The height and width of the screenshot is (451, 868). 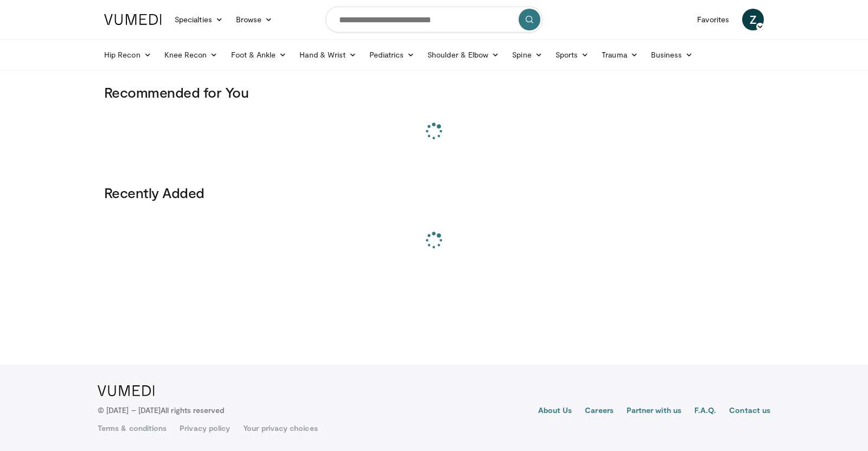 What do you see at coordinates (199, 20) in the screenshot?
I see `a: Specialties` at bounding box center [199, 20].